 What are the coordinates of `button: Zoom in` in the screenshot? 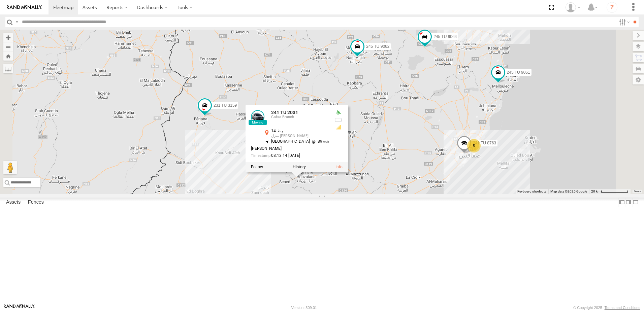 It's located at (8, 37).